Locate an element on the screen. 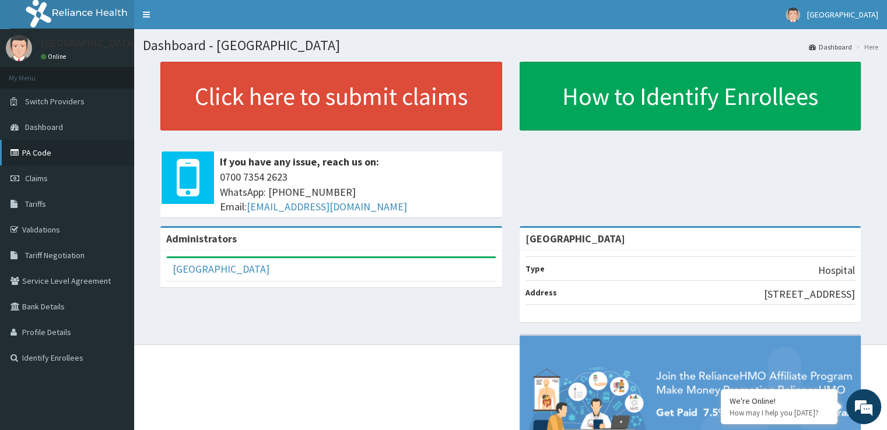  div: We're Online! is located at coordinates (779, 401).